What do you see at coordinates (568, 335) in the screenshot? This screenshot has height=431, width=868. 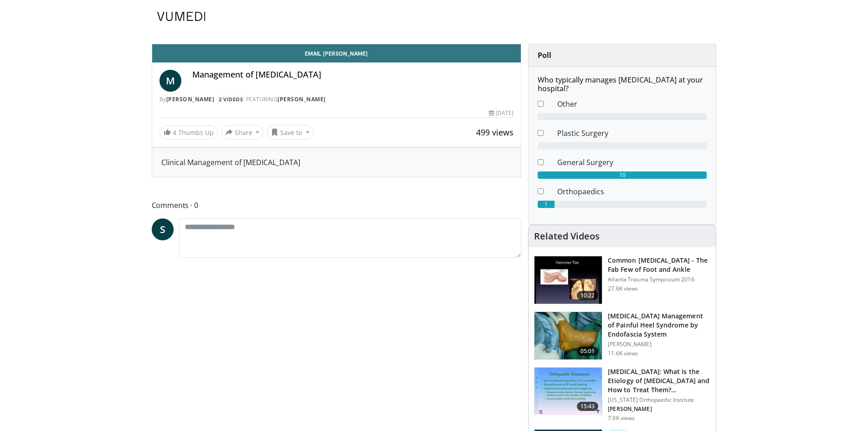 I see `img: osam_1.png.150x105_q85_crop-smart_upscale.jpg` at bounding box center [568, 335].